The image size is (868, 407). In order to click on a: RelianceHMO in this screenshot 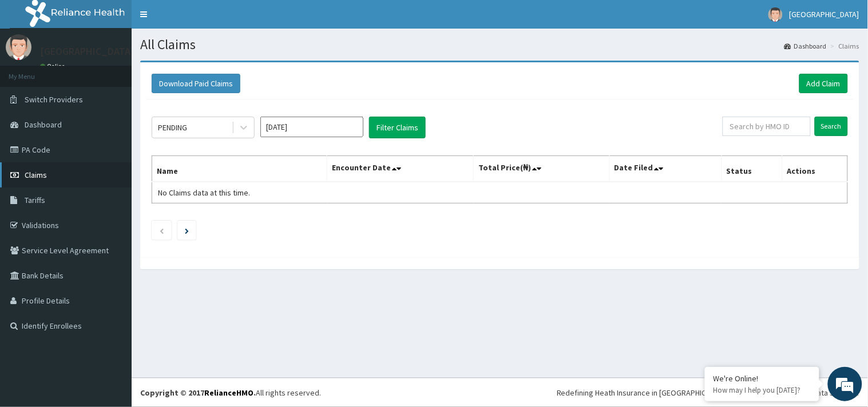, I will do `click(229, 393)`.